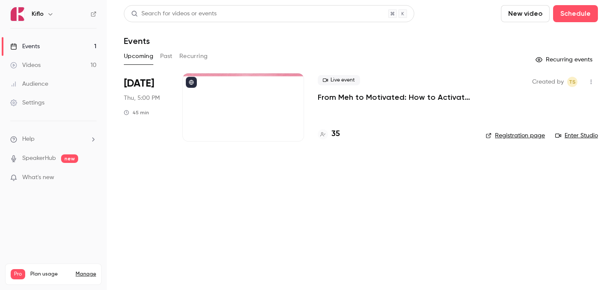 This screenshot has width=615, height=290. What do you see at coordinates (146, 108) in the screenshot?
I see `div: Sep 4 Thu, 5:00 PM (Europe/Rome)` at bounding box center [146, 108].